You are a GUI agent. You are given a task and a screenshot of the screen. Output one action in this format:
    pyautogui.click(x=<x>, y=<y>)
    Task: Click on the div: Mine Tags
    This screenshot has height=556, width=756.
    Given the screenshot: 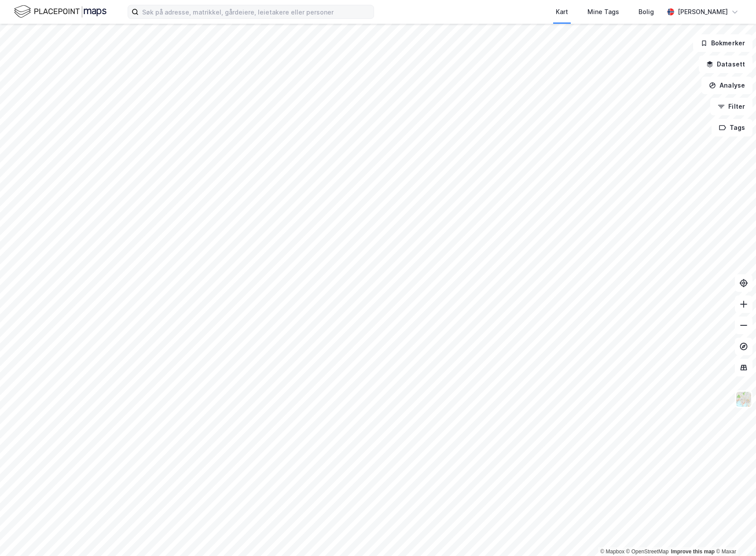 What is the action you would take?
    pyautogui.click(x=603, y=12)
    